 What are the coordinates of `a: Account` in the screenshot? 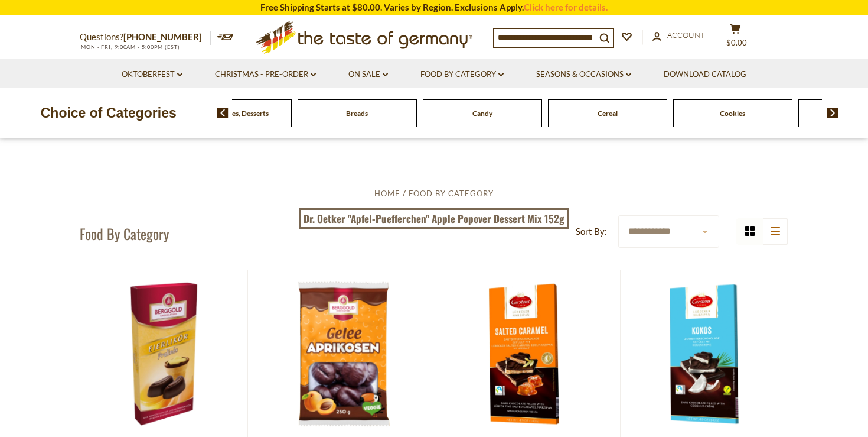 It's located at (678, 36).